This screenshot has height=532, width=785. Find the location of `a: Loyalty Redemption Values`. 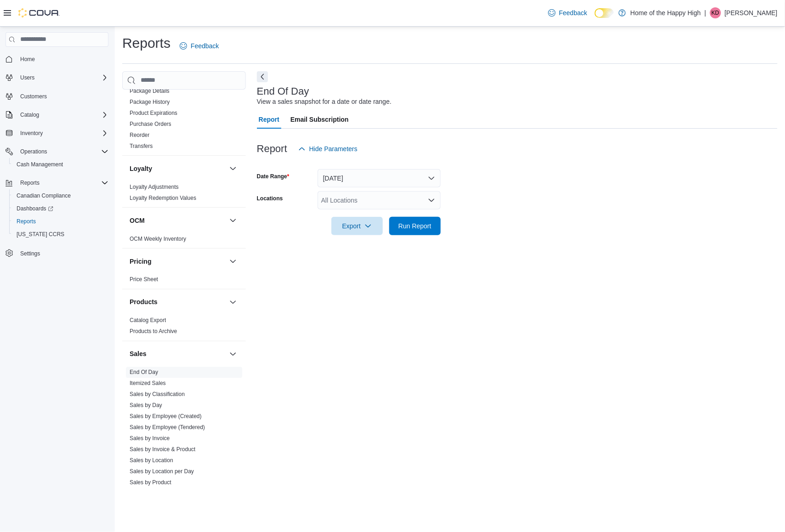

a: Loyalty Redemption Values is located at coordinates (163, 198).